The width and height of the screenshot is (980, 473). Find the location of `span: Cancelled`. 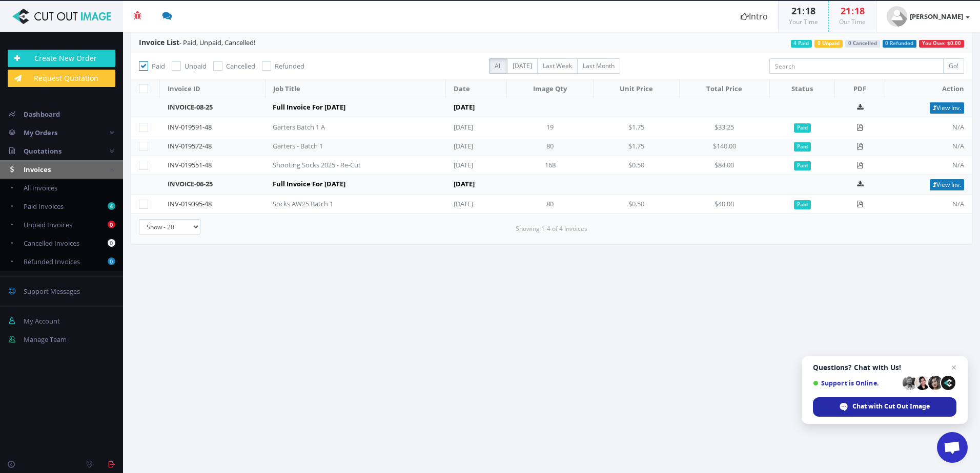

span: Cancelled is located at coordinates (241, 66).